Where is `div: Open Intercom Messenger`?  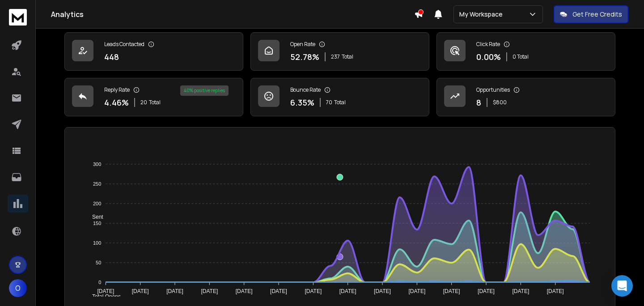
div: Open Intercom Messenger is located at coordinates (622, 286).